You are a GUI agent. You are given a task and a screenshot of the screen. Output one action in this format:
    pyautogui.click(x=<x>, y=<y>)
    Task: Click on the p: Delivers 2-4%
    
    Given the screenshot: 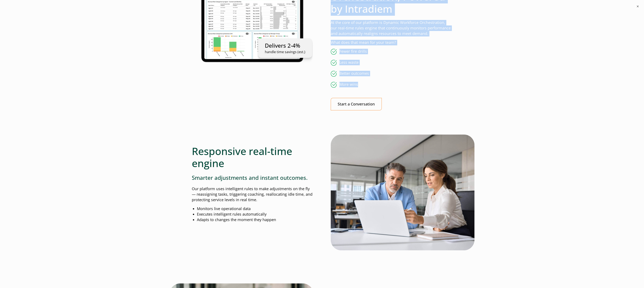 What is the action you would take?
    pyautogui.click(x=285, y=46)
    